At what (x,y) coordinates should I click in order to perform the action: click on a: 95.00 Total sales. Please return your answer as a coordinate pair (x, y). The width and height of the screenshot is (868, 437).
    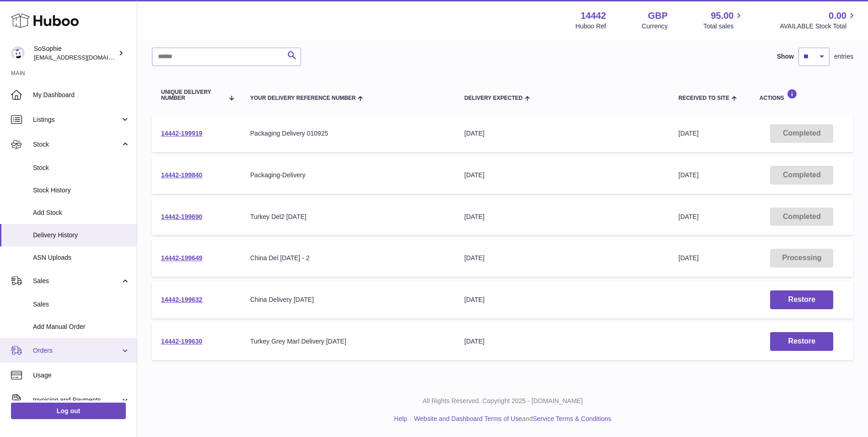
    Looking at the image, I should click on (723, 20).